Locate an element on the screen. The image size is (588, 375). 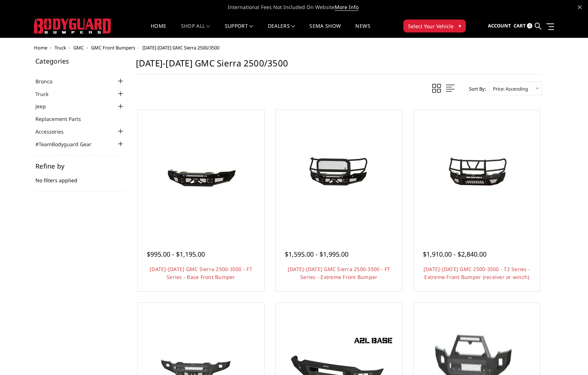
span: Home is located at coordinates (40, 48).